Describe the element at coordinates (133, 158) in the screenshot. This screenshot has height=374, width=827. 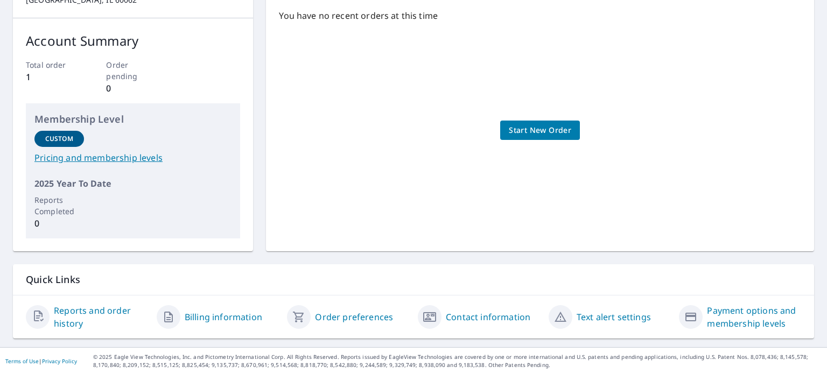
I see `a: Pricing and membership levels` at that location.